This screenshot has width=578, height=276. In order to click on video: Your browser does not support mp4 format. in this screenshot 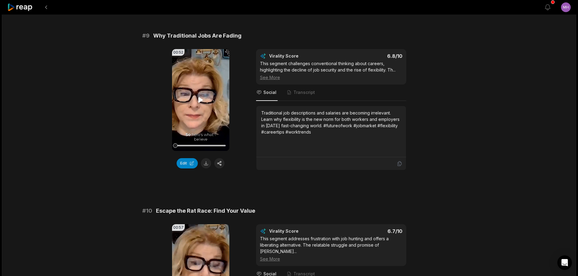, I will do `click(201, 100)`.